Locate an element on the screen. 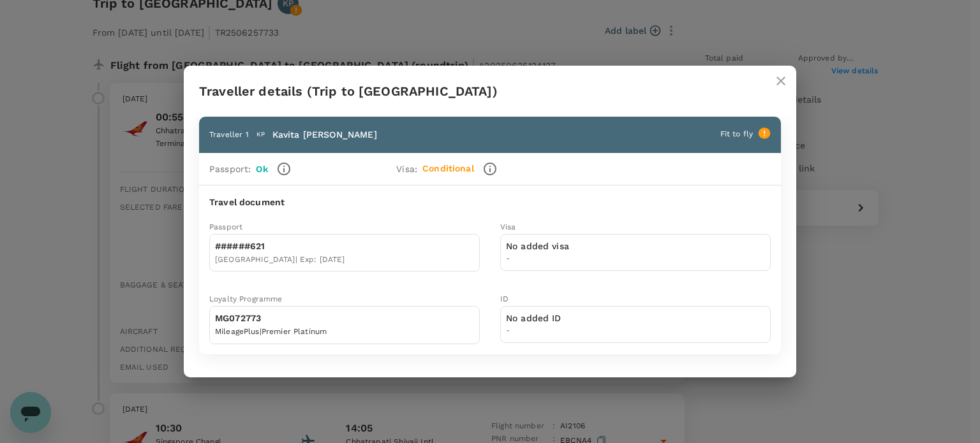  span: ID is located at coordinates (504, 299).